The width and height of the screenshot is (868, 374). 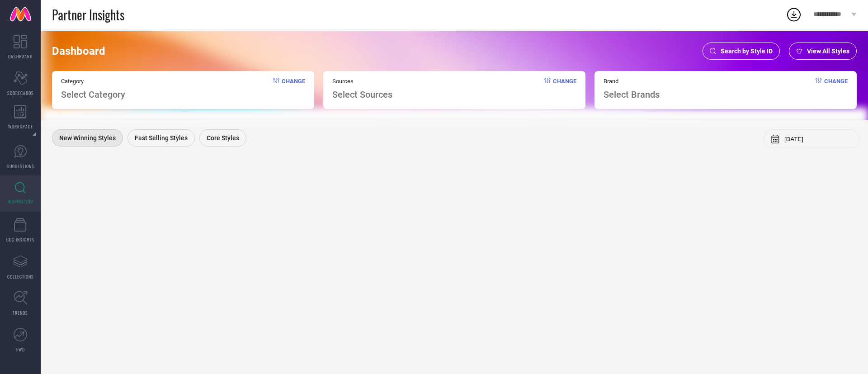 I want to click on span: Select Sources, so click(x=362, y=95).